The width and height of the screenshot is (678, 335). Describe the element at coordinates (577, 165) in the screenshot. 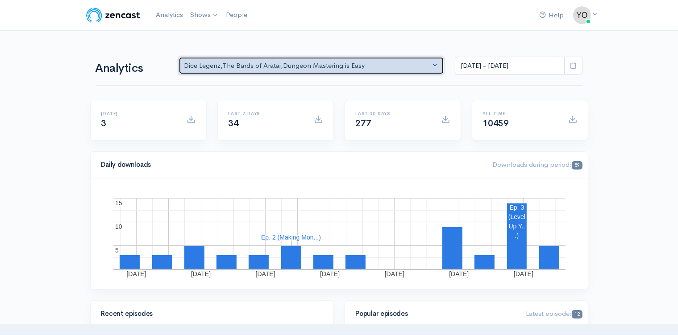

I see `span: 59` at that location.